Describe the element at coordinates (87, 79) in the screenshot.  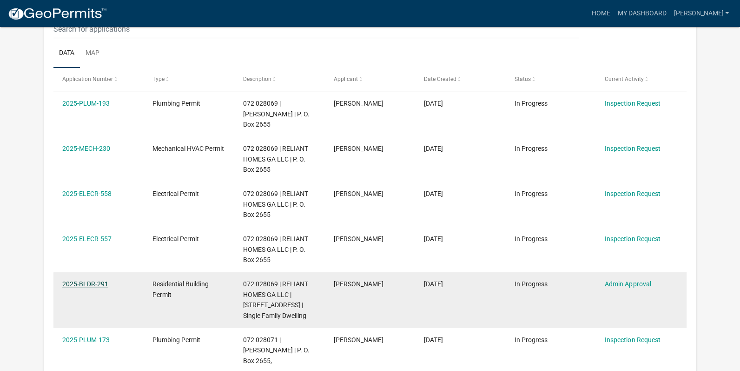
I see `span: Application Number` at that location.